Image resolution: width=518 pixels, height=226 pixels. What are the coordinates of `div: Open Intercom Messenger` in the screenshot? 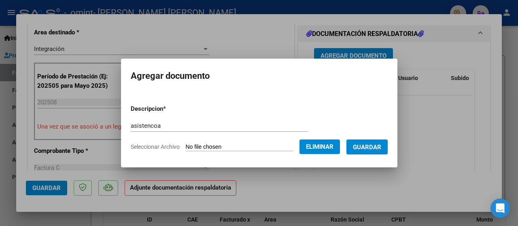 It's located at (500, 208).